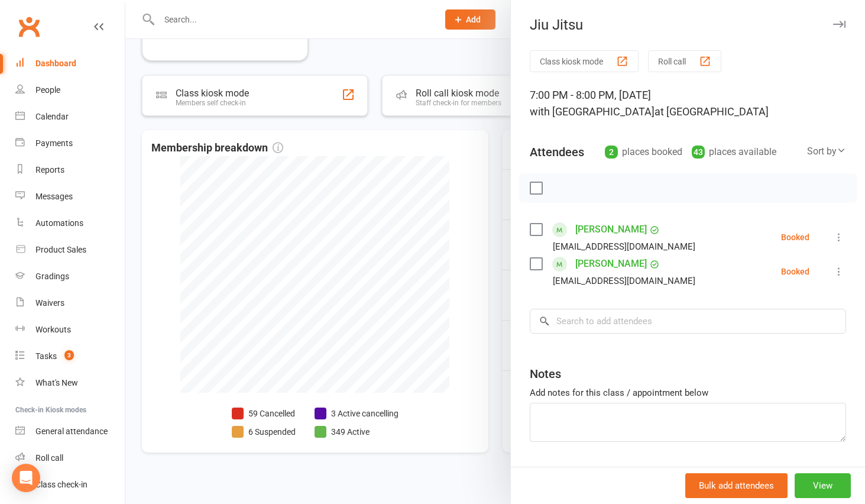 This screenshot has height=504, width=865. What do you see at coordinates (53, 330) in the screenshot?
I see `div: Workouts` at bounding box center [53, 330].